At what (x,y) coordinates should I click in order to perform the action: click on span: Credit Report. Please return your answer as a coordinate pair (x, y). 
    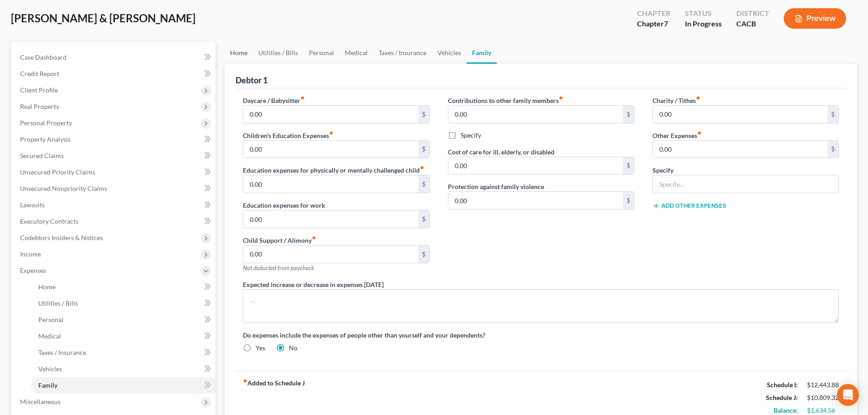
    Looking at the image, I should click on (39, 73).